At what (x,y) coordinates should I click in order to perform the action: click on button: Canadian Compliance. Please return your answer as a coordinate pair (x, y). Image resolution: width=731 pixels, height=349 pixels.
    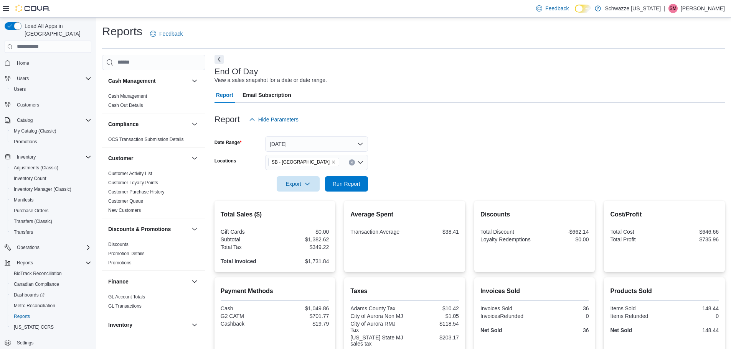
    Looking at the image, I should click on (51, 285).